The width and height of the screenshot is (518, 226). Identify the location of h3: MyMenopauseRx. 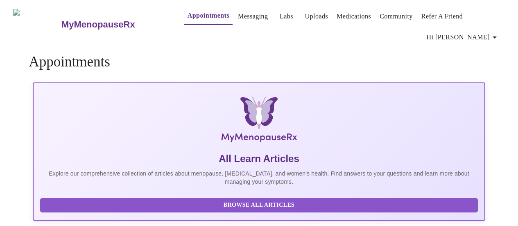
(98, 25).